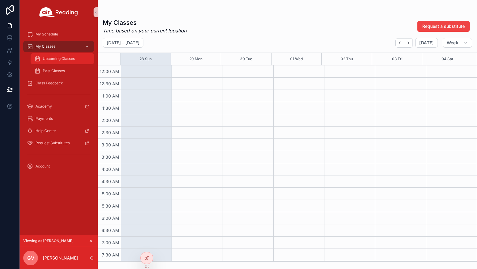 This screenshot has height=269, width=477. Describe the element at coordinates (453, 43) in the screenshot. I see `span: Week` at that location.